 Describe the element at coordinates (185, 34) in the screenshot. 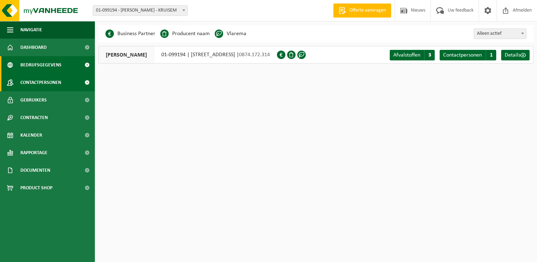

I see `li: Producent naam` at that location.